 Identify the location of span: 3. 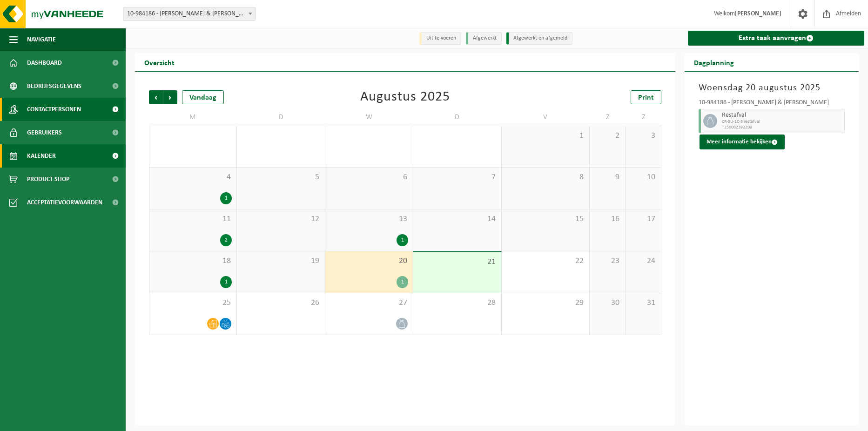
(644, 136).